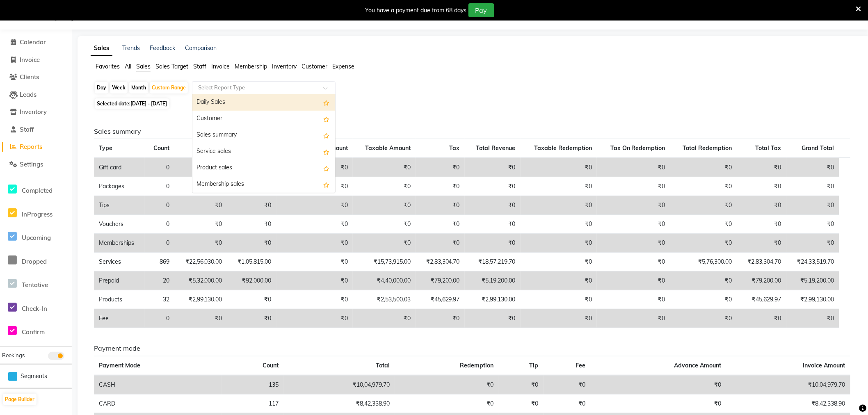 The image size is (868, 415). I want to click on td: Tips, so click(120, 206).